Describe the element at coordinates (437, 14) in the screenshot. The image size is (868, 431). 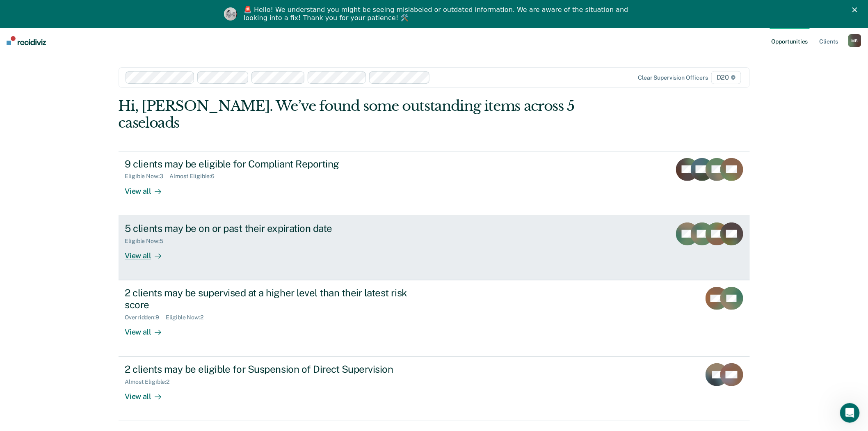
I see `div: 🚨 Hello! We understand you might be seeing mislabeled or outdated information. We are aware of th...` at that location.